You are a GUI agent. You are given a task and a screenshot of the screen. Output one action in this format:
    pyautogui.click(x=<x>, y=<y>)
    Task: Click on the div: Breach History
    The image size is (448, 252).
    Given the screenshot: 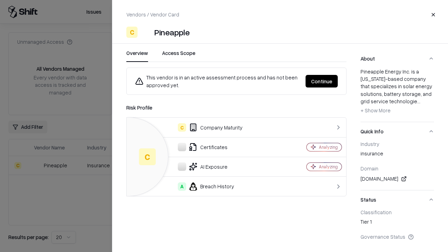 What is the action you would take?
    pyautogui.click(x=207, y=187)
    